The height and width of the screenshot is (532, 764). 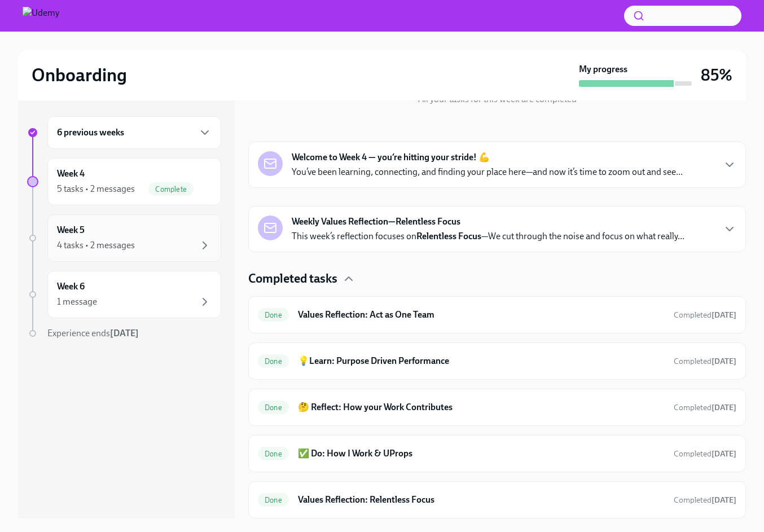 What do you see at coordinates (96, 189) in the screenshot?
I see `div: 5 tasks • 2 messages` at bounding box center [96, 189].